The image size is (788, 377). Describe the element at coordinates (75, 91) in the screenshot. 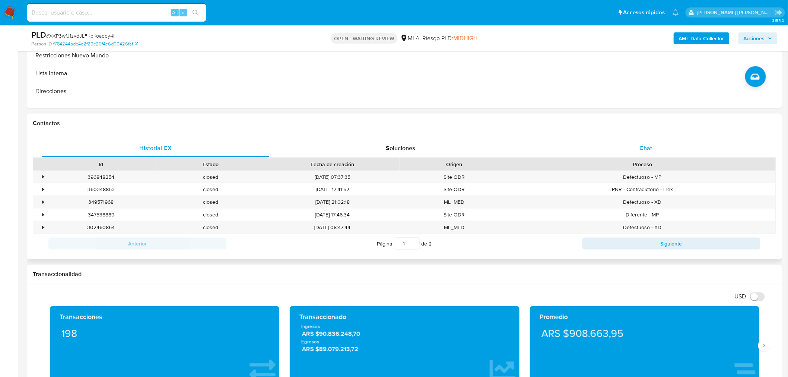

I see `button: Direcciones` at that location.